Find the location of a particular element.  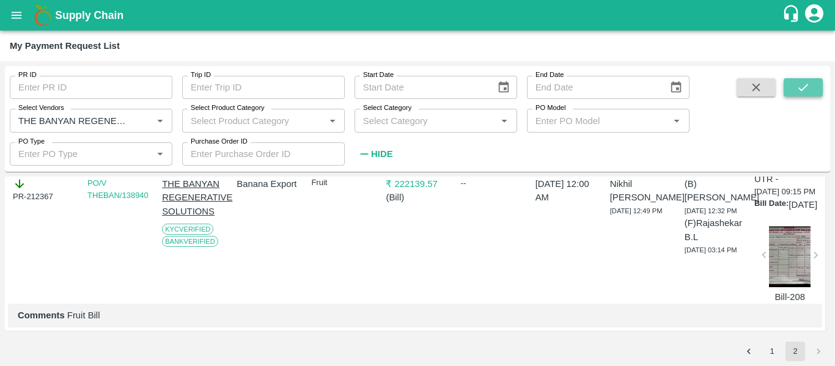

nav: pagination navigation is located at coordinates (784, 352).